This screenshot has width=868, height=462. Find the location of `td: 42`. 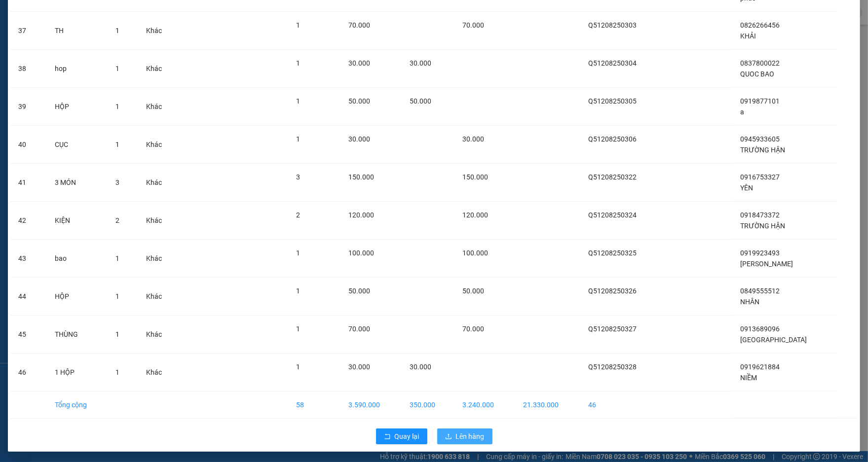

td: 42 is located at coordinates (29, 220).